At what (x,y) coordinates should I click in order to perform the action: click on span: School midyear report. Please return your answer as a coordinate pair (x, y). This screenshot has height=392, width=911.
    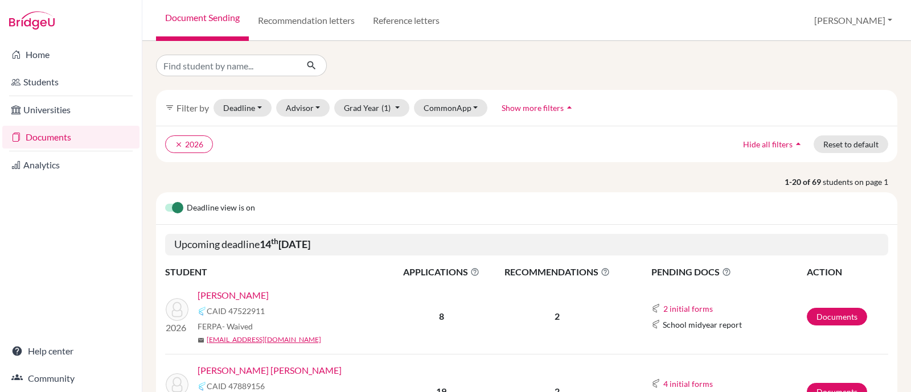
    Looking at the image, I should click on (702, 324).